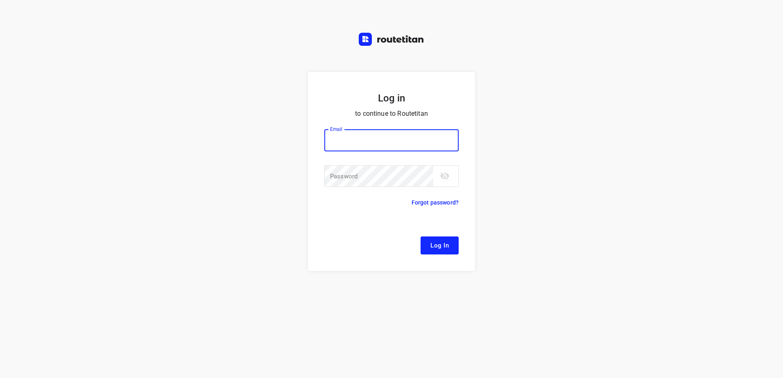 The width and height of the screenshot is (783, 378). What do you see at coordinates (391, 39) in the screenshot?
I see `img: Routetitan` at bounding box center [391, 39].